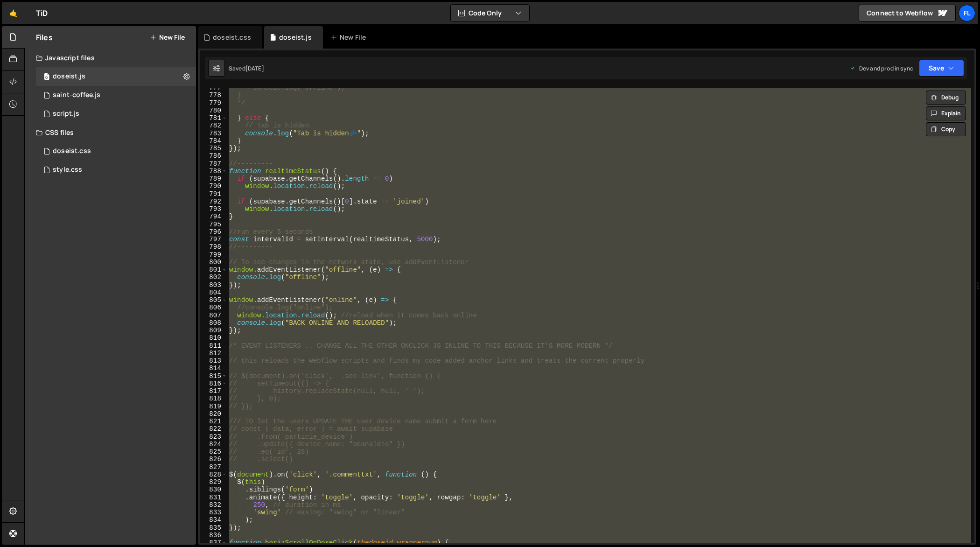 This screenshot has width=980, height=547. What do you see at coordinates (213, 201) in the screenshot?
I see `div: 792` at bounding box center [213, 201].